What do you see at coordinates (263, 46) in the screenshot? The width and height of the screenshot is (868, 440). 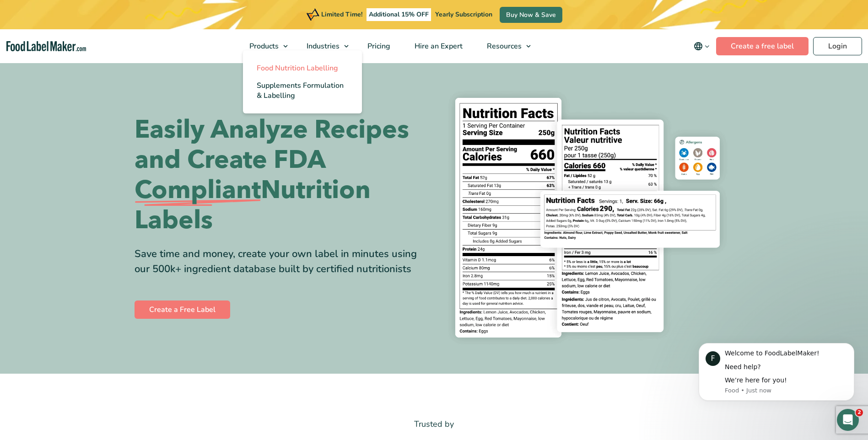 I see `span: Products` at bounding box center [263, 46].